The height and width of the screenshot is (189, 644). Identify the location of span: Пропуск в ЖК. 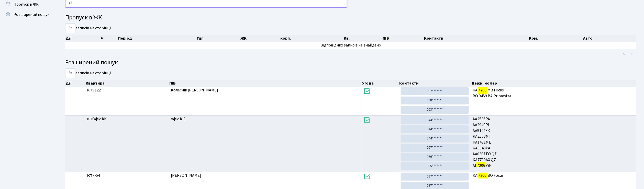
(26, 4).